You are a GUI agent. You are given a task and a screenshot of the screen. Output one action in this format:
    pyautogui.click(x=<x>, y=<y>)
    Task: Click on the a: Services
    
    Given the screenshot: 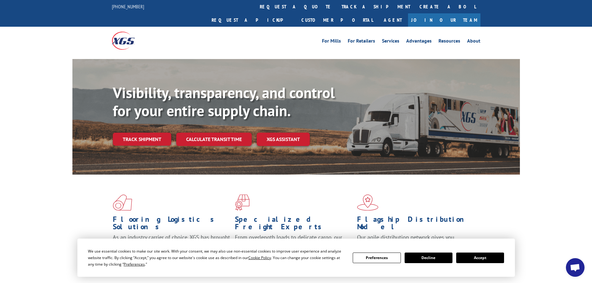 What is the action you would take?
    pyautogui.click(x=390, y=42)
    